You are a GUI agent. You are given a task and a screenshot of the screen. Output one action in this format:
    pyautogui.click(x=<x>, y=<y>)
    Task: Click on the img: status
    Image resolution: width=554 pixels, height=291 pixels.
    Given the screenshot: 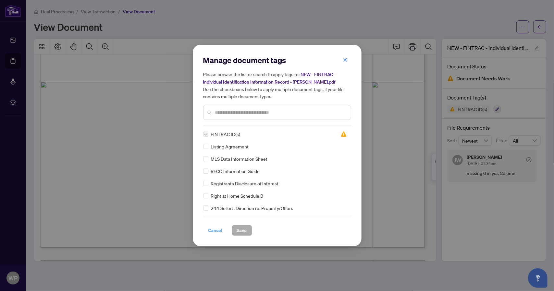 What is the action you would take?
    pyautogui.click(x=343, y=134)
    